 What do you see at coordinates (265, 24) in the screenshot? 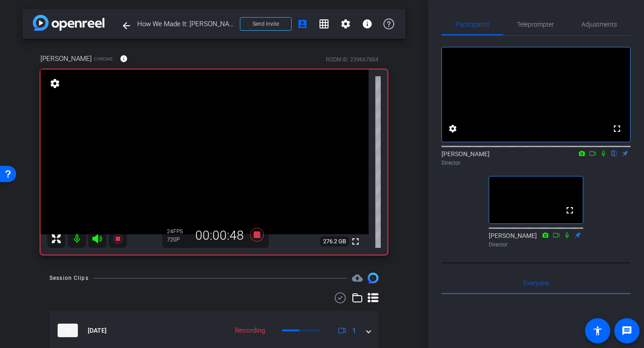
I see `span: Send invite` at bounding box center [265, 24].